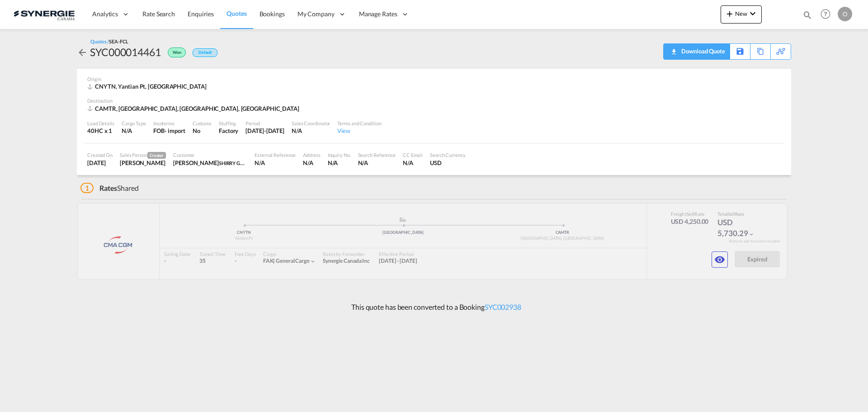 Image resolution: width=868 pixels, height=412 pixels. Describe the element at coordinates (741, 15) in the screenshot. I see `button: icon-plus 400-fgNewicon-chevron-down` at that location.